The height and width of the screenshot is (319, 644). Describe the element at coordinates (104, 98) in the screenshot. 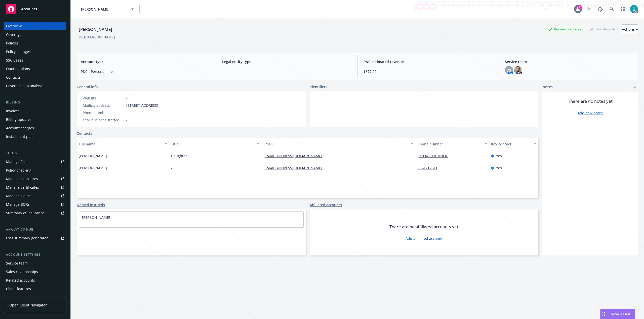

I see `div: Website` at that location.